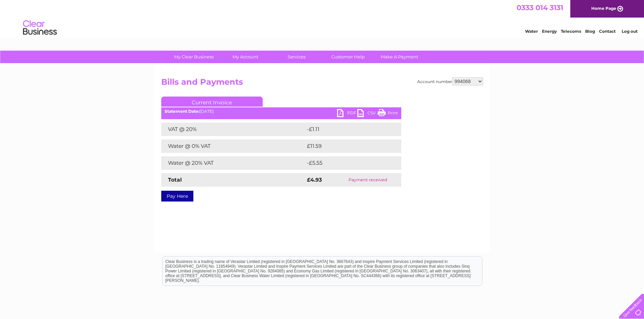  Describe the element at coordinates (322, 83) in the screenshot. I see `h2: Bills and Payments` at that location.